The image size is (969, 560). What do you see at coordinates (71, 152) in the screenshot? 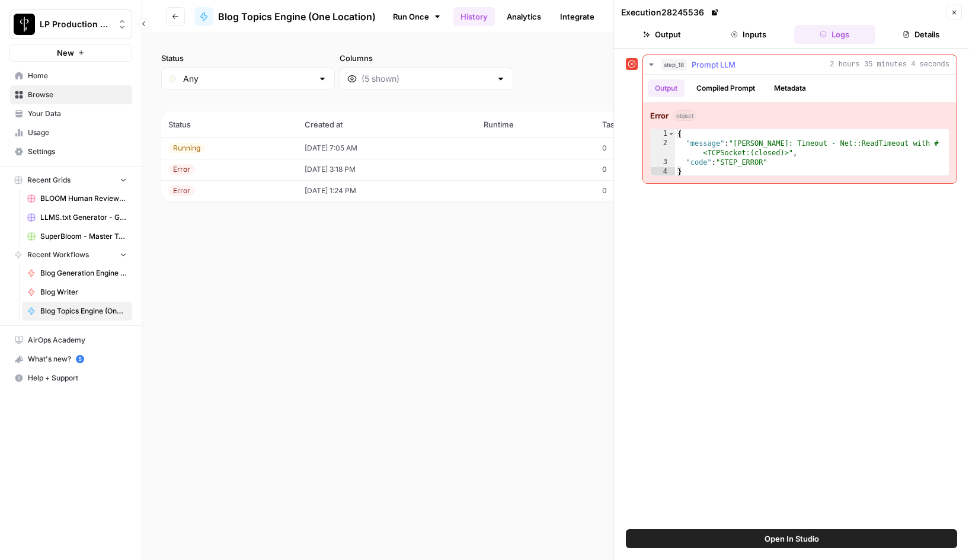
I see `a: Settings` at bounding box center [71, 152].